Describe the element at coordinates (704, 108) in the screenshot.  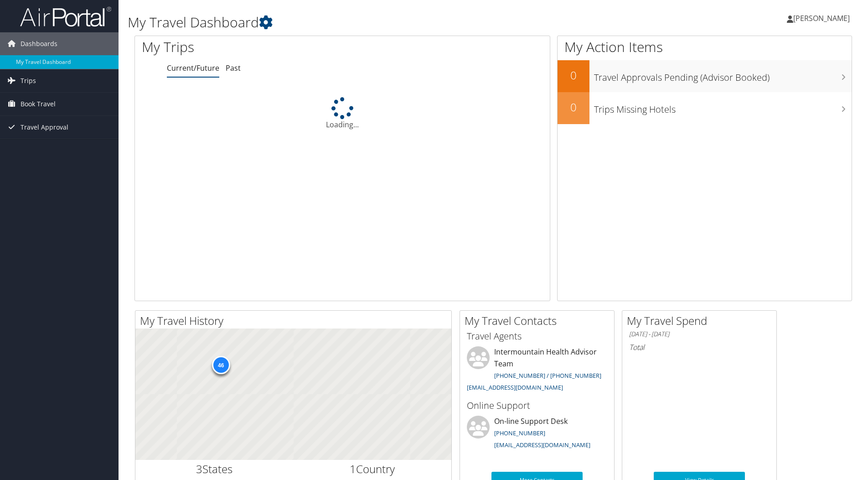
I see `a: 0Trips Missing Hotels` at that location.